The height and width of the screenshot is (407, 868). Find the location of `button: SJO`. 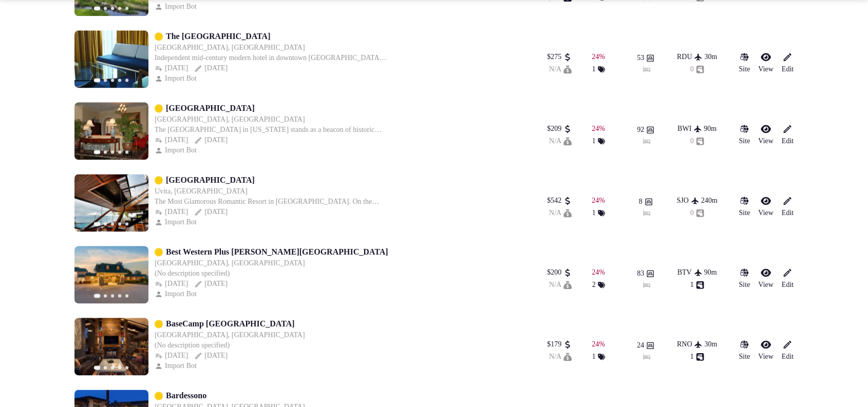

button: SJO is located at coordinates (687, 201).